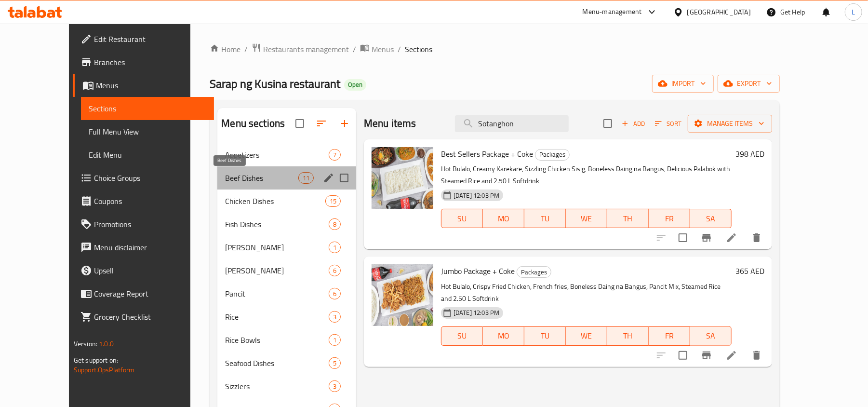 The image size is (868, 407). I want to click on a: Grocery Checklist, so click(143, 317).